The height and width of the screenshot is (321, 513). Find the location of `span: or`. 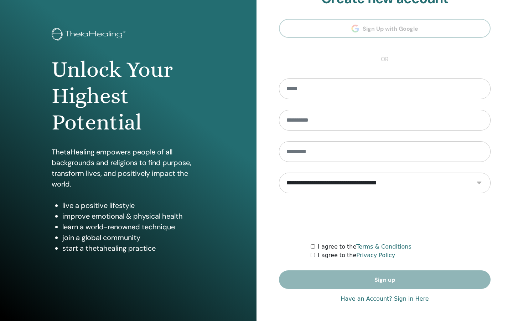

span: or is located at coordinates (385, 59).